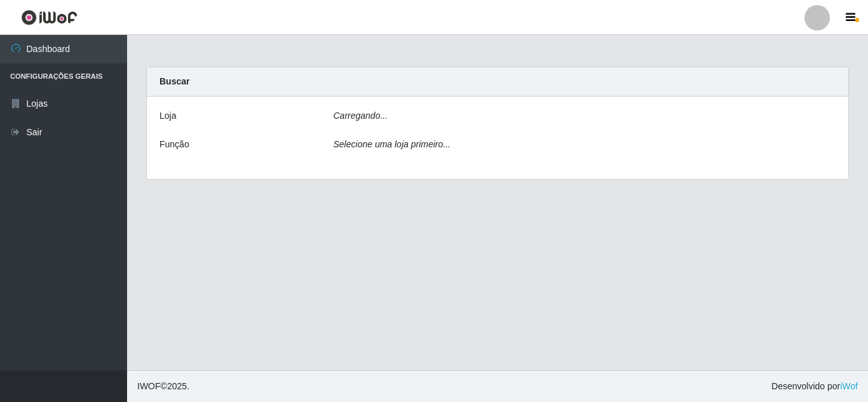 The image size is (868, 402). What do you see at coordinates (174, 144) in the screenshot?
I see `label: Função` at bounding box center [174, 144].